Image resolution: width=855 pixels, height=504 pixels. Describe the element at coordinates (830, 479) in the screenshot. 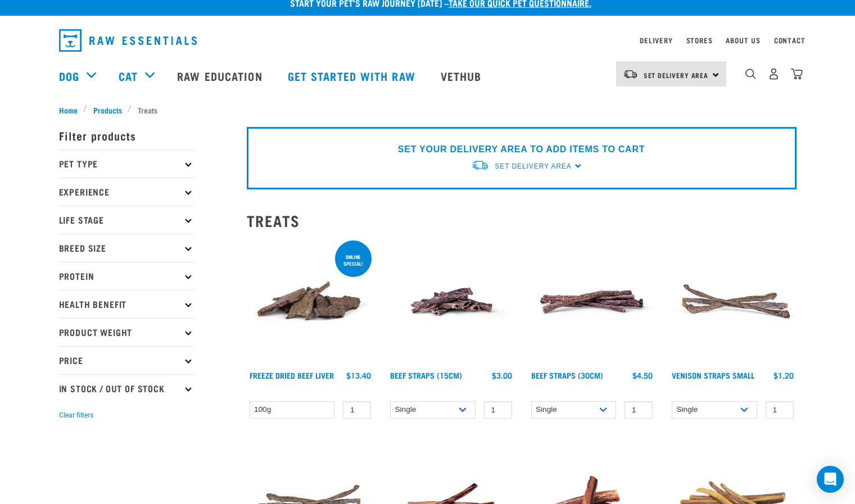

I see `div: Open Intercom Messenger` at that location.